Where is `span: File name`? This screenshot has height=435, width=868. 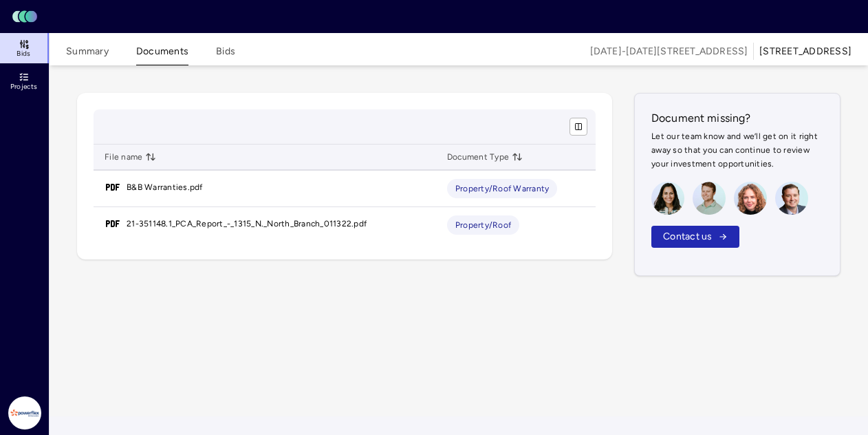 span: File name is located at coordinates (130, 157).